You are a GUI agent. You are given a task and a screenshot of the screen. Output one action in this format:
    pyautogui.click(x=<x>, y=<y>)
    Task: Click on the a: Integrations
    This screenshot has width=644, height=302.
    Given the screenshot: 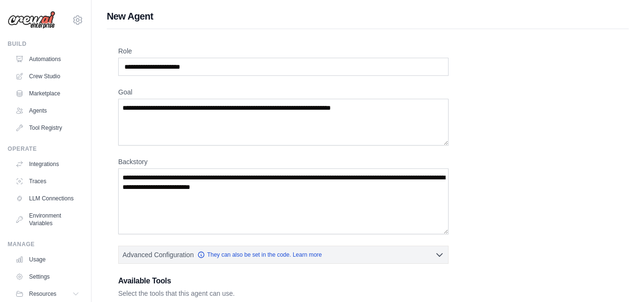 What is the action you would take?
    pyautogui.click(x=47, y=164)
    